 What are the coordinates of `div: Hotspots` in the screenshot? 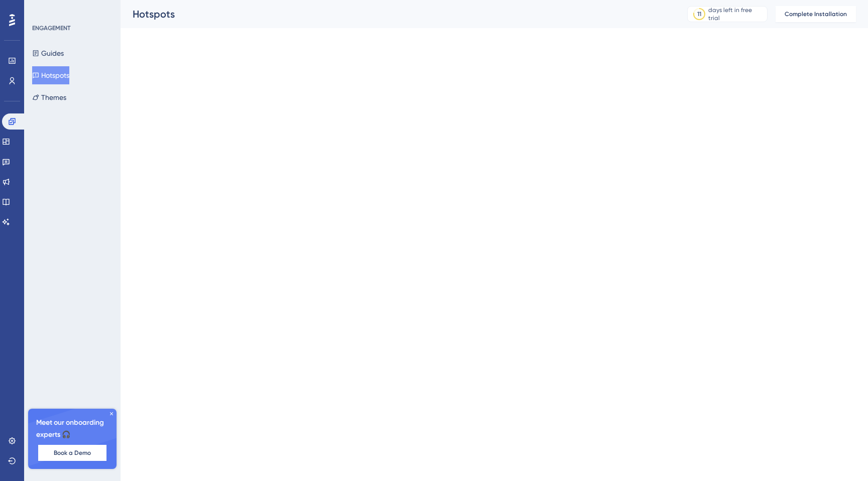 It's located at (397, 14).